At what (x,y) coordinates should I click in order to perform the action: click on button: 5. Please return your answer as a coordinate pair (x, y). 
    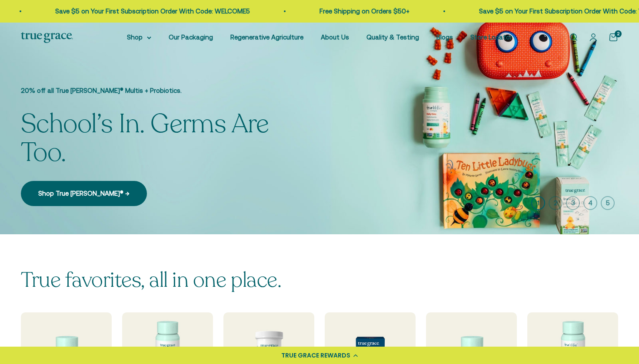
    Looking at the image, I should click on (608, 203).